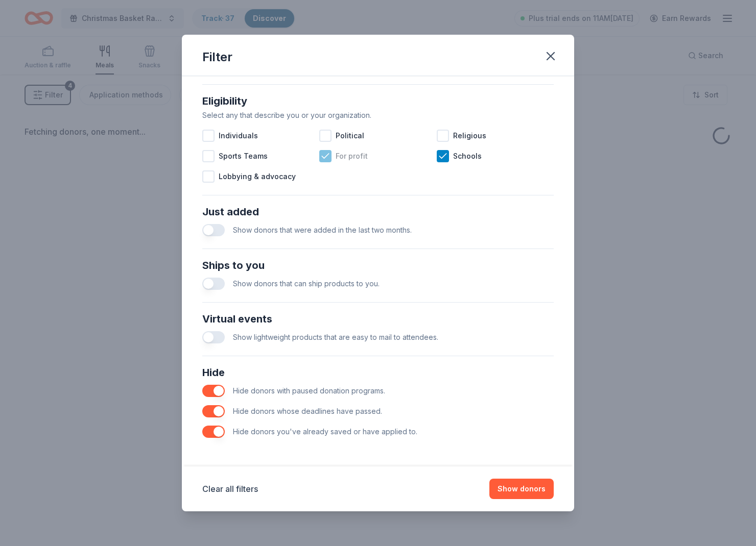 The image size is (756, 546). Describe the element at coordinates (378, 212) in the screenshot. I see `div: Just added` at that location.